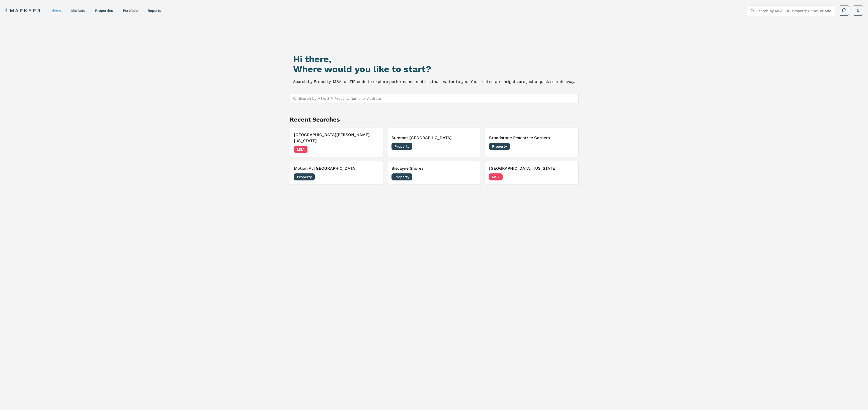 The height and width of the screenshot is (410, 868). Describe the element at coordinates (104, 10) in the screenshot. I see `a: properties` at that location.